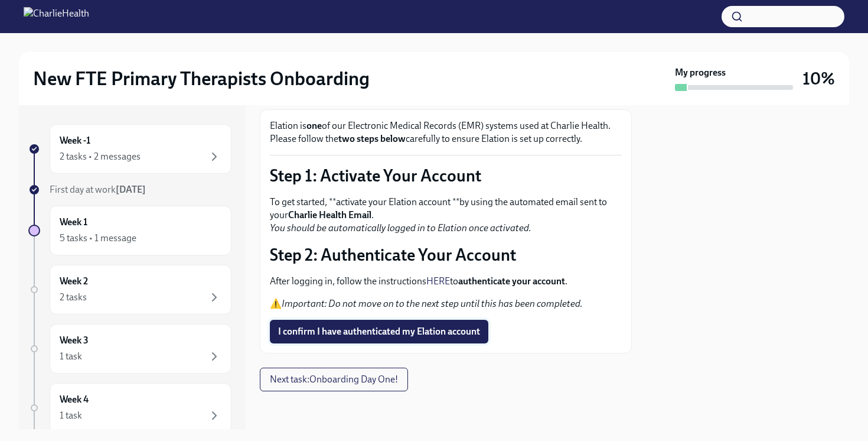 This screenshot has height=441, width=868. What do you see at coordinates (379, 331) in the screenshot?
I see `span: I confirm I have authenticated my Elation account` at bounding box center [379, 331].